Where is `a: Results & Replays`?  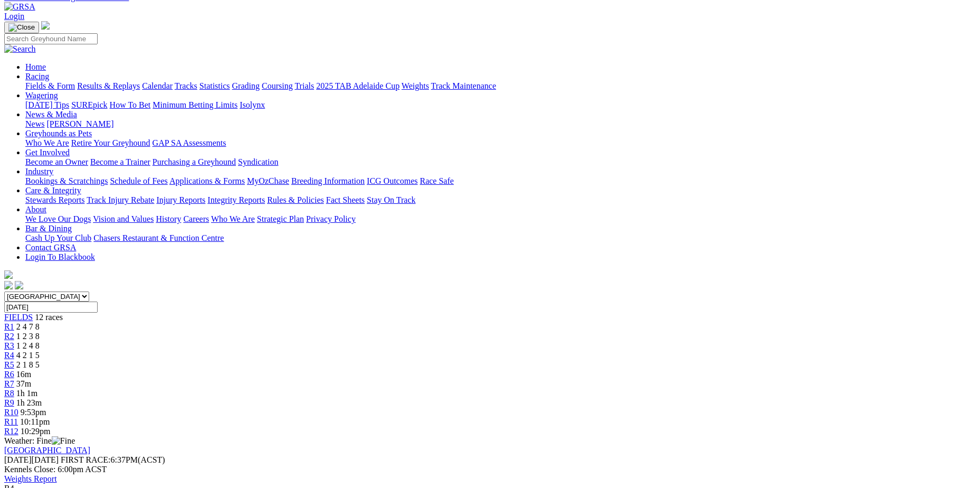
a: Results & Replays is located at coordinates (108, 85).